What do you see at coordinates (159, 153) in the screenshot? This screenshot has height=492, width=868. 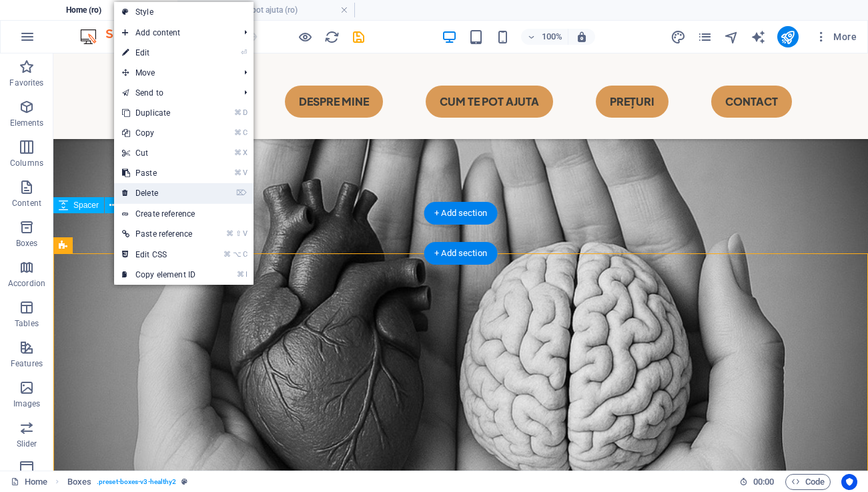 I see `a: ⌘XCut` at bounding box center [159, 153].